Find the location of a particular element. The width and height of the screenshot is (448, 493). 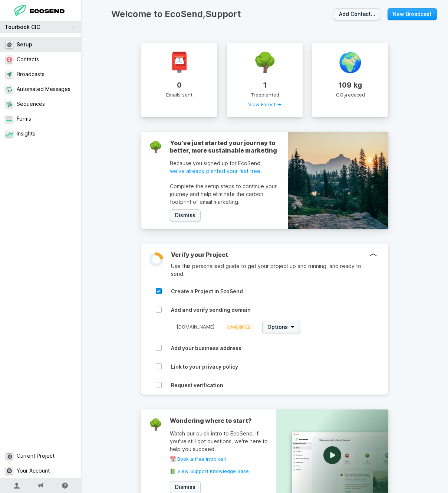

sub: 2 is located at coordinates (344, 97).